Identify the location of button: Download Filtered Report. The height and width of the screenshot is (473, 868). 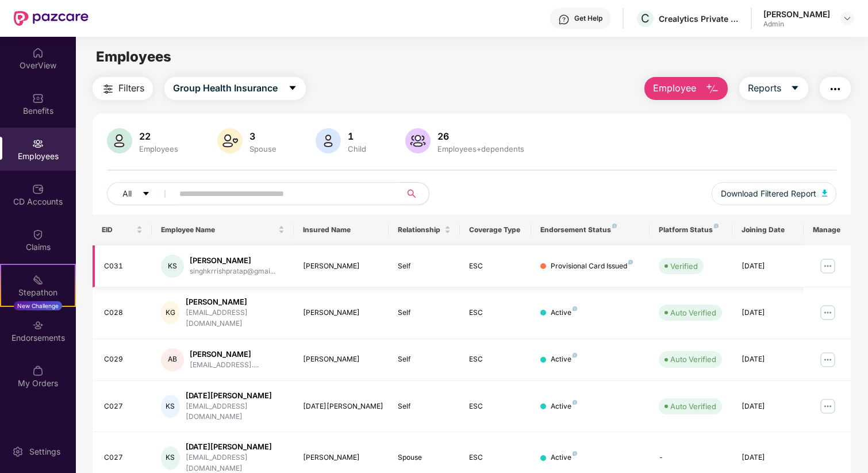
(775, 194).